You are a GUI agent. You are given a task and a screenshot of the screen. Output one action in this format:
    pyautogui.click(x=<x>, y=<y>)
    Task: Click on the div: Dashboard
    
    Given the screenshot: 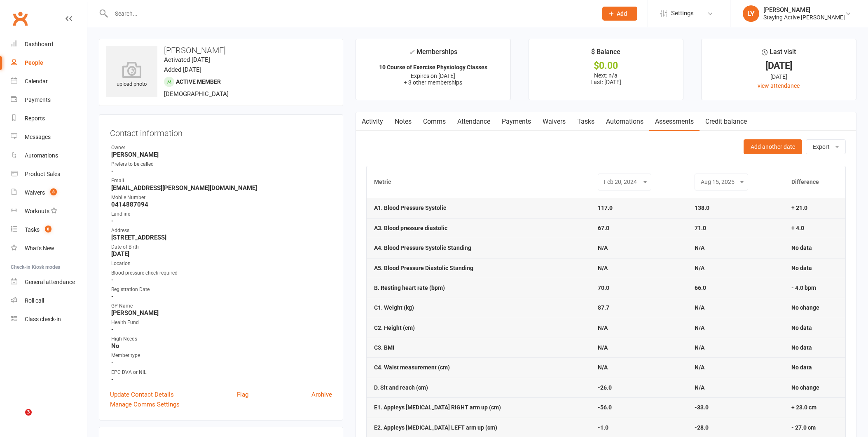 What is the action you would take?
    pyautogui.click(x=39, y=44)
    